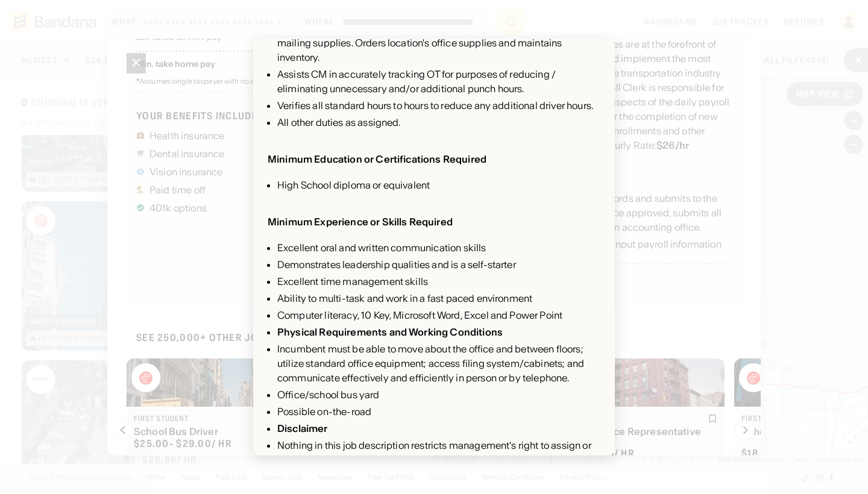  Describe the element at coordinates (360, 221) in the screenshot. I see `div: Minimum Experience or Skills Required` at that location.